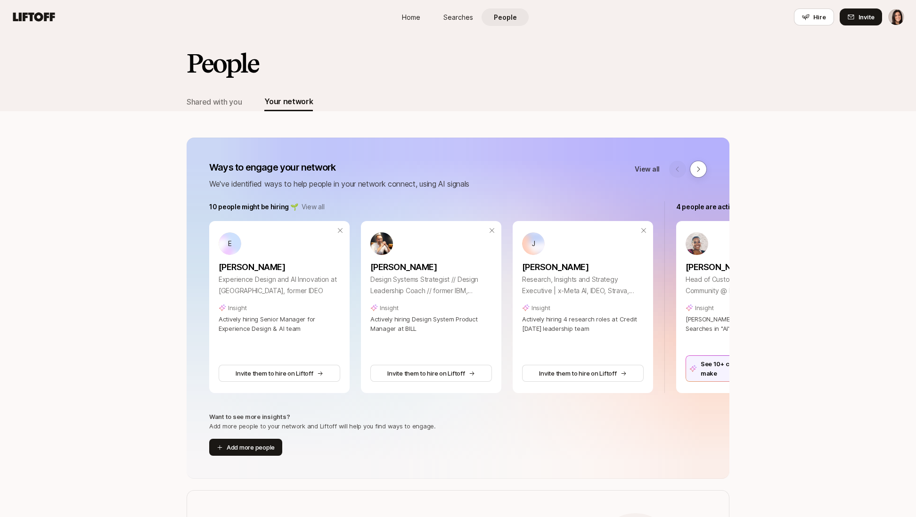 The image size is (916, 517). What do you see at coordinates (867, 17) in the screenshot?
I see `span: Invite` at bounding box center [867, 17].